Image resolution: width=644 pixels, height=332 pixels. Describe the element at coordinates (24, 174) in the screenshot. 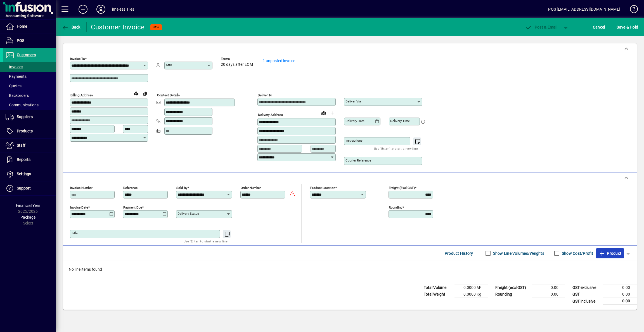

I see `span: Settings` at that location.